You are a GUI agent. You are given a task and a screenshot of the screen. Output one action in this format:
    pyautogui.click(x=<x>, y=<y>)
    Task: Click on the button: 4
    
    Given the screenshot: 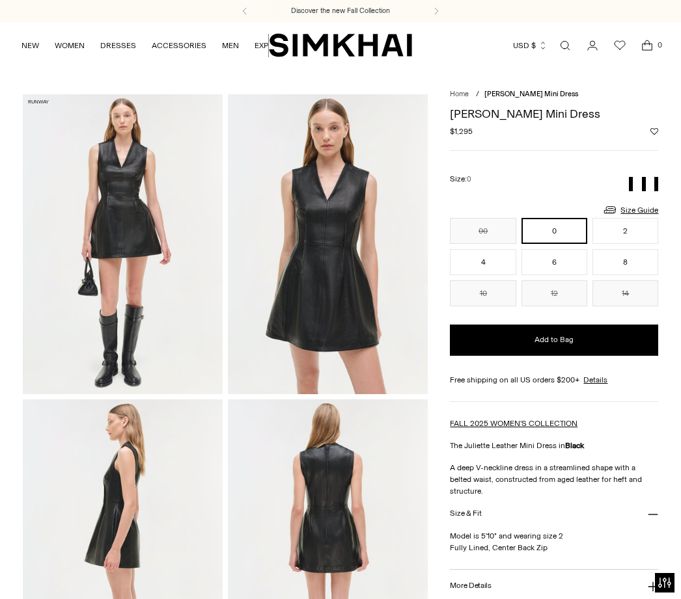 What is the action you would take?
    pyautogui.click(x=482, y=262)
    